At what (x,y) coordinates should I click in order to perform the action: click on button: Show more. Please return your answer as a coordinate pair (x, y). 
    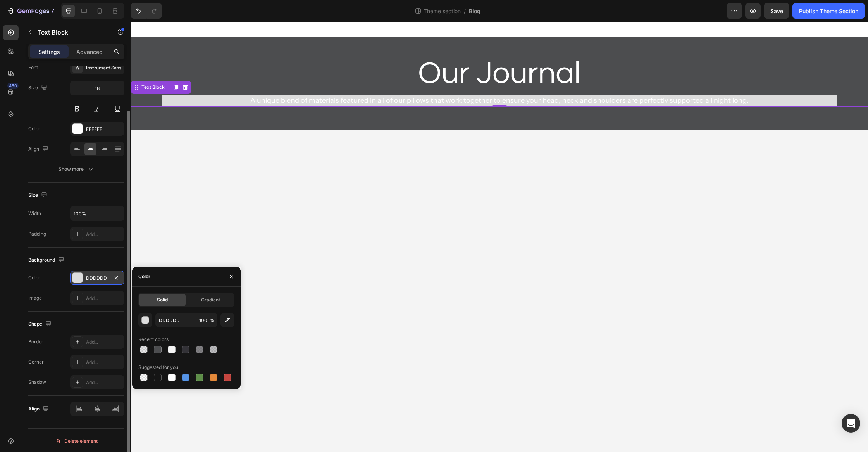
    Looking at the image, I should click on (76, 169).